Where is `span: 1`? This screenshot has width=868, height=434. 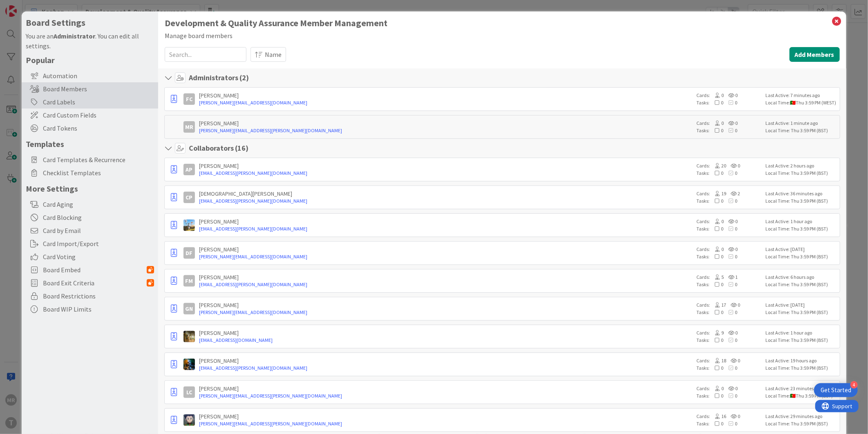 span: 1 is located at coordinates (730, 276).